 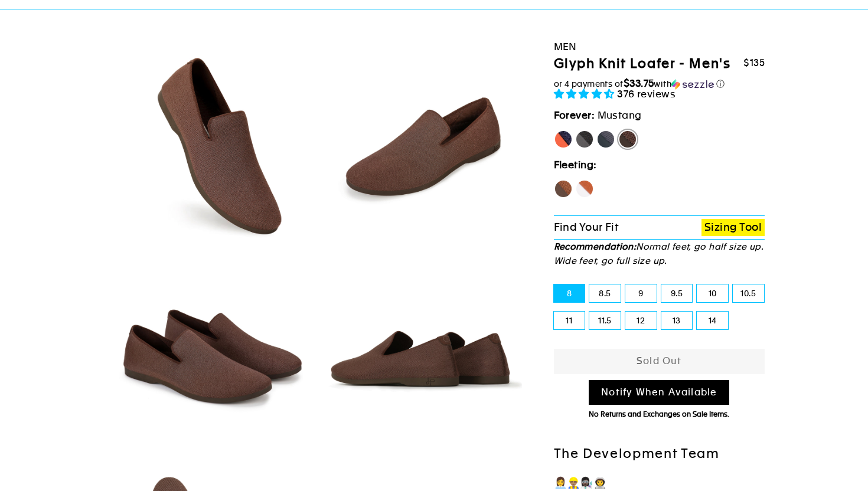 What do you see at coordinates (627, 139) in the screenshot?
I see `label: Mustang` at bounding box center [627, 139].